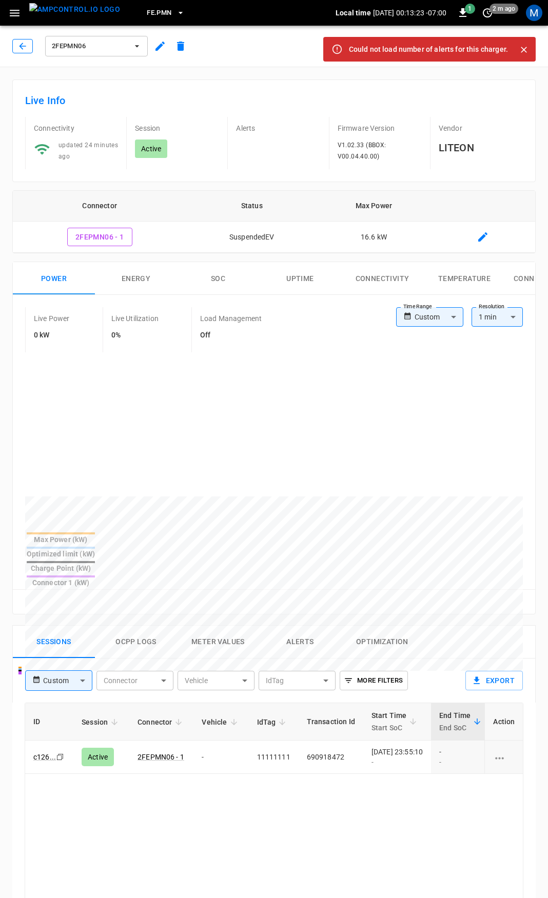  I want to click on span: End TimeEnd SoC, so click(461, 721).